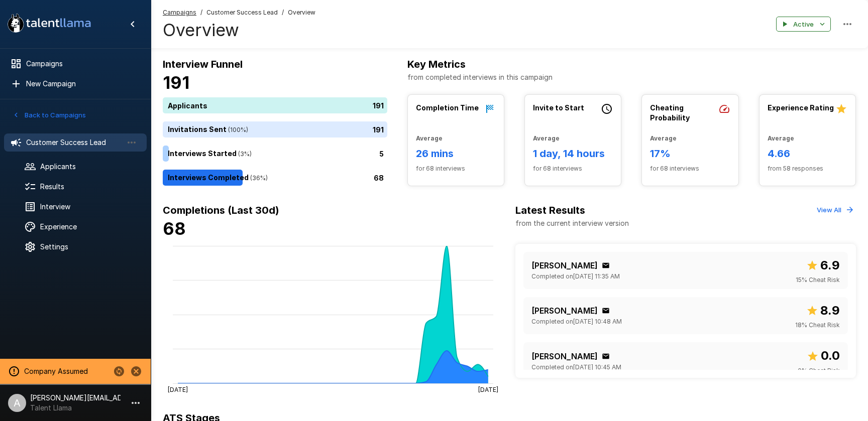  I want to click on b: Interview Funnel, so click(202, 64).